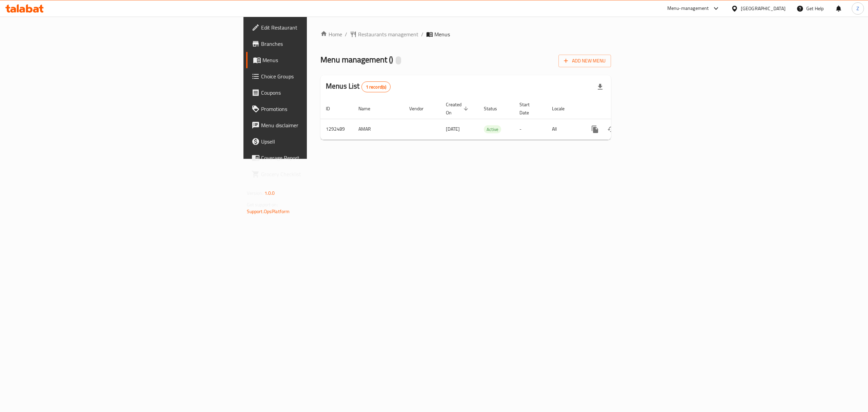 The image size is (868, 412). I want to click on span: ID, so click(332, 109).